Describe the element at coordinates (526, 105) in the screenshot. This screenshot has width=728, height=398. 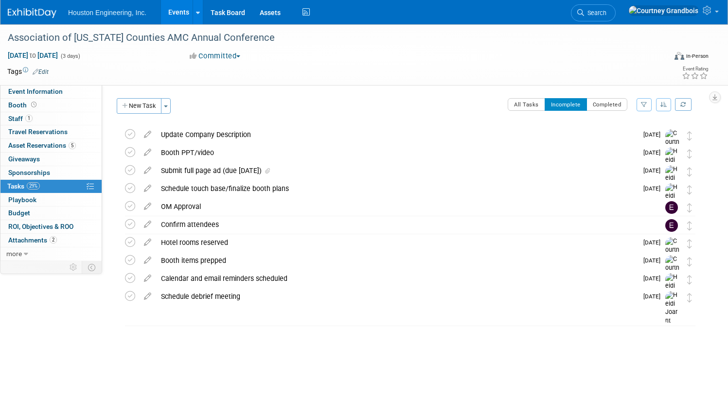
I see `button: All Tasks` at that location.